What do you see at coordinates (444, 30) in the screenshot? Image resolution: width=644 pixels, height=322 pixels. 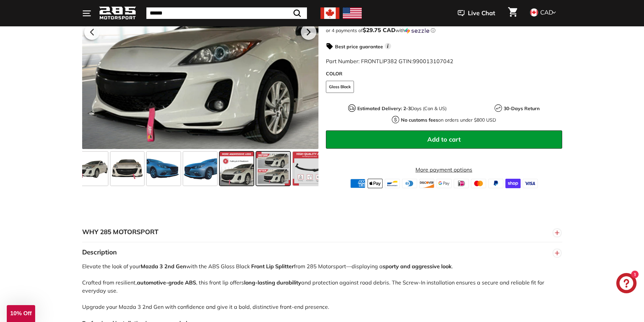 I see `div: or 4 payments of with` at bounding box center [444, 30].